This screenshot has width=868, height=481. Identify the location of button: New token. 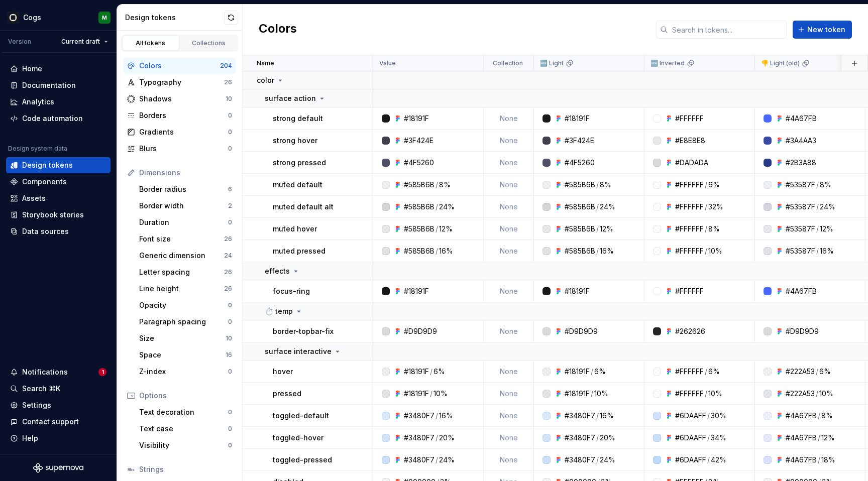
(822, 30).